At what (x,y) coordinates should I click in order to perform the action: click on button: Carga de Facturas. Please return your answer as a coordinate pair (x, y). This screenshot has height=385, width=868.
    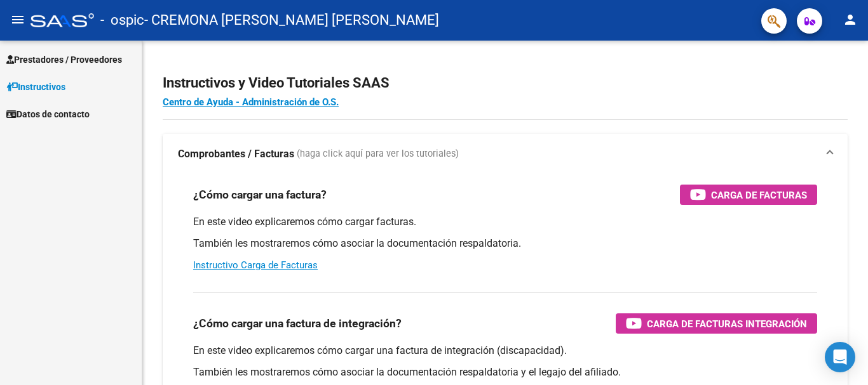
    Looking at the image, I should click on (749, 195).